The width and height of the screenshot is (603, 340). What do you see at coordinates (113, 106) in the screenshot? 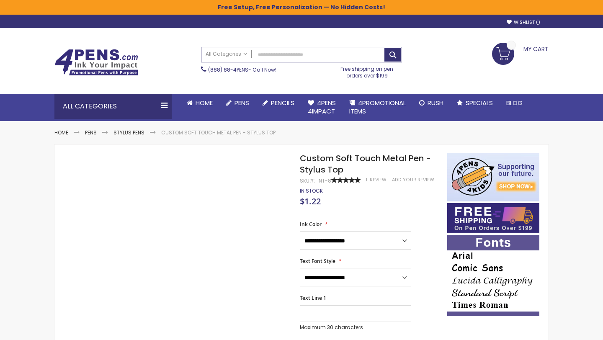
I see `div: All Categories` at bounding box center [113, 106].